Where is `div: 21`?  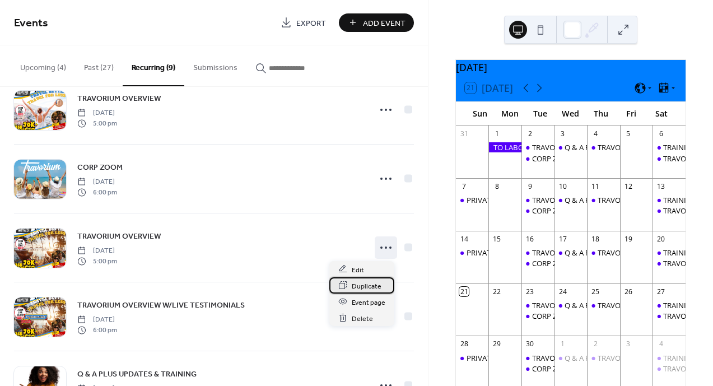 div: 21 is located at coordinates (464, 291).